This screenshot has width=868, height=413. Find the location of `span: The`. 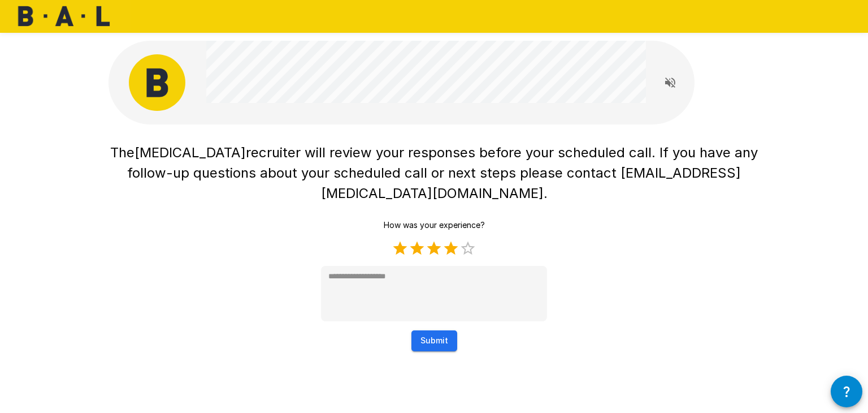

span: The is located at coordinates (122, 152).